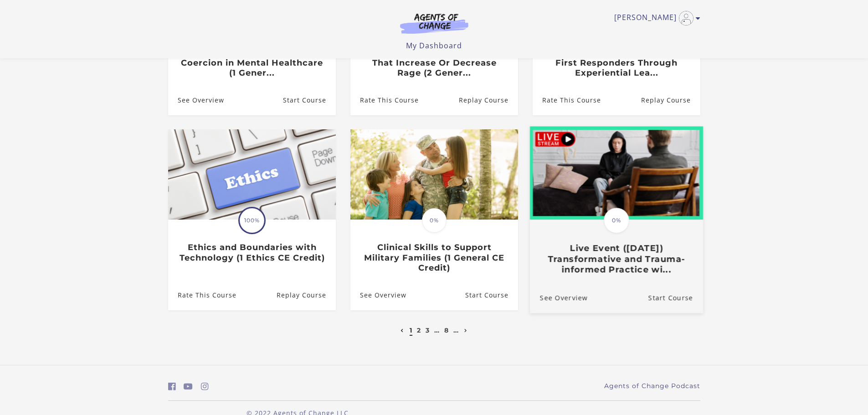 The image size is (868, 415). What do you see at coordinates (434, 258) in the screenshot?
I see `h3: Clinical Skills to Support Military Families (1 General CE Credit)` at bounding box center [434, 258].